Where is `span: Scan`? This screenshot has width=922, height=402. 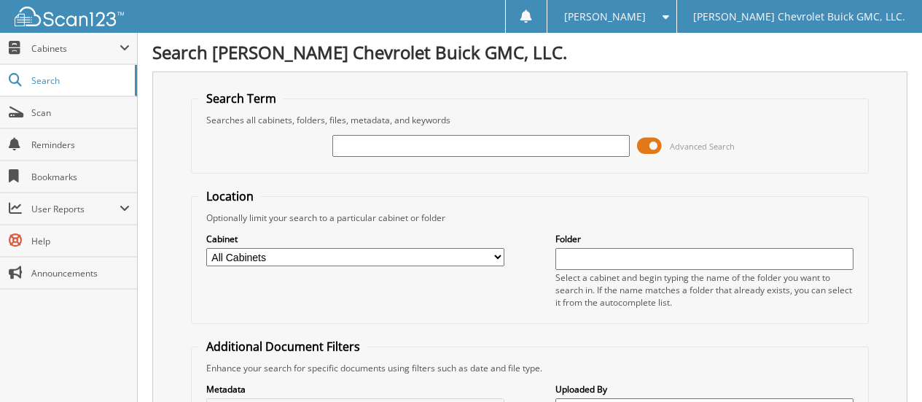
span: Scan is located at coordinates (80, 112).